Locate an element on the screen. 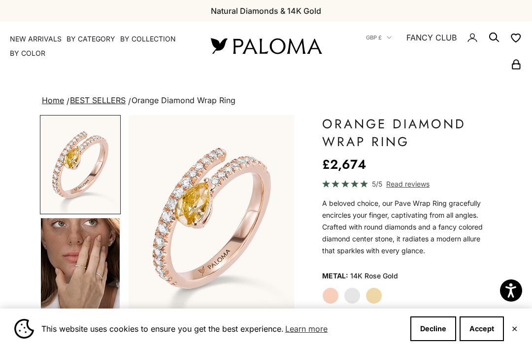 The width and height of the screenshot is (532, 349). a: NEW ARRIVALS is located at coordinates (35, 39).